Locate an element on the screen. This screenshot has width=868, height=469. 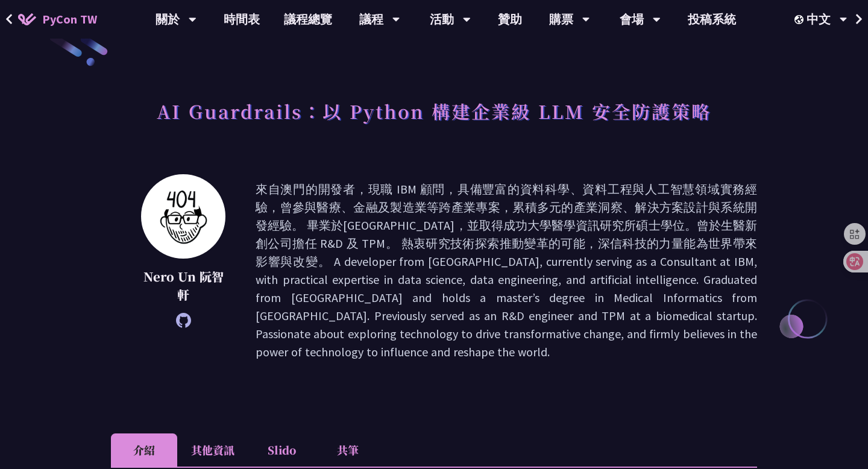
h1: AI Guardrails：以 Python 構建企業級 LLM 安全防護策略 is located at coordinates (434, 111).